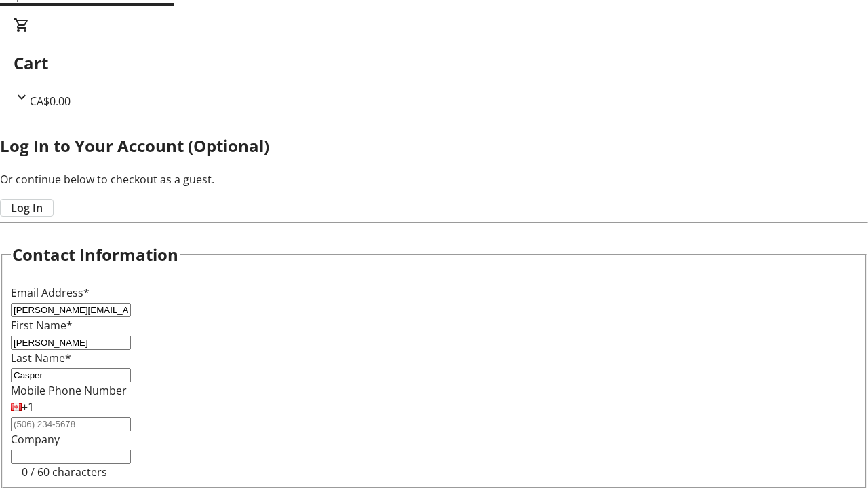  Describe the element at coordinates (68, 391) in the screenshot. I see `label: Mobile Phone Number` at that location.